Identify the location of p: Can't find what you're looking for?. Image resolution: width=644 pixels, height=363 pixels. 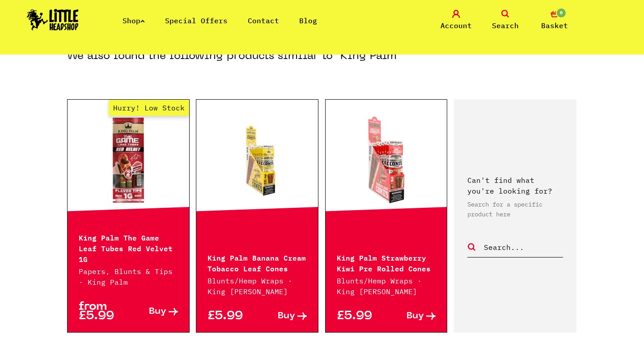
(515, 186).